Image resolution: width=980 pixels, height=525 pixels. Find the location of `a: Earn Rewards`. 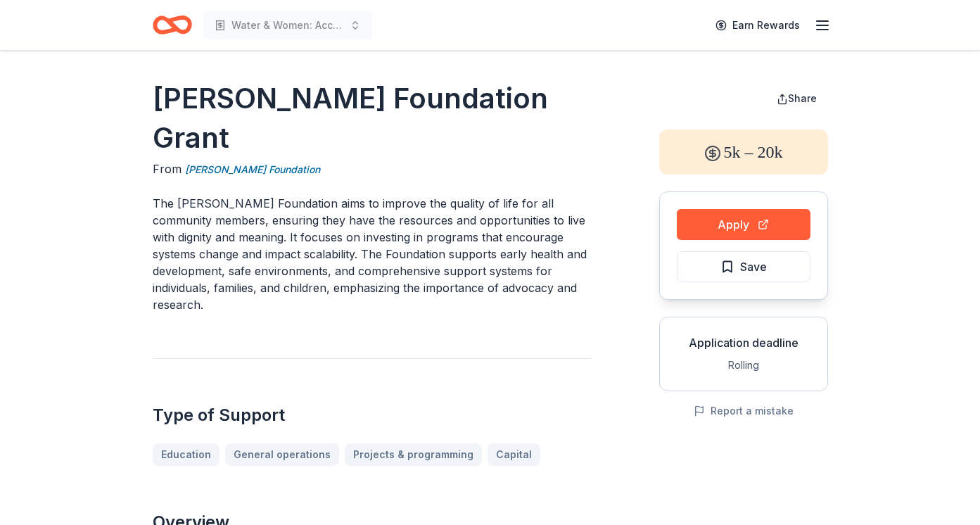

a: Earn Rewards is located at coordinates (757, 26).